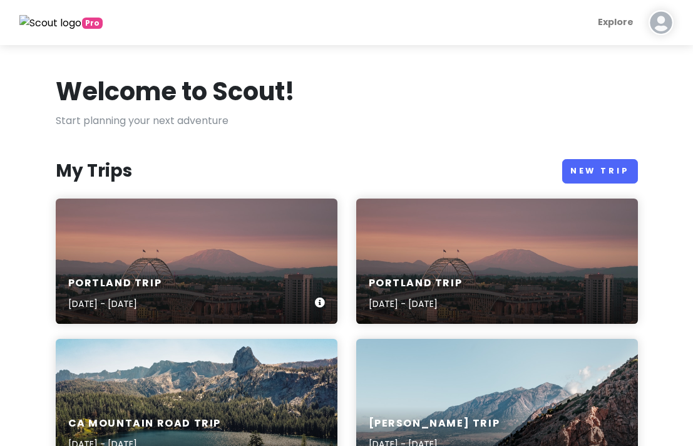  What do you see at coordinates (600, 171) in the screenshot?
I see `a: New Trip` at bounding box center [600, 171].